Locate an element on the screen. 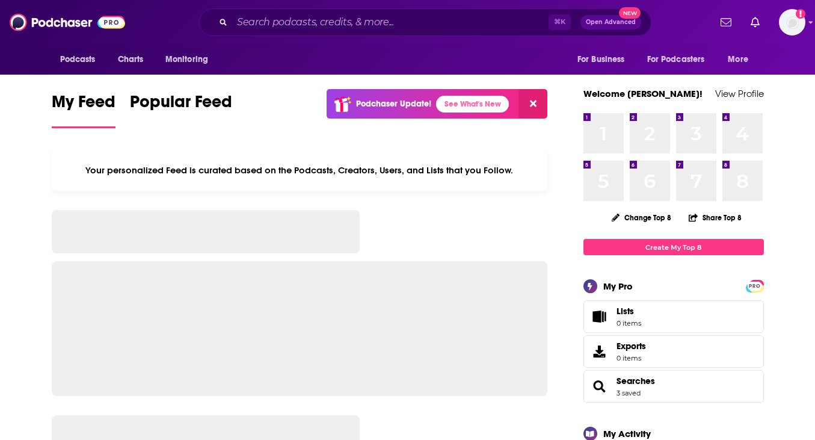 The image size is (815, 440). svg: Add a profile image is located at coordinates (801, 14).